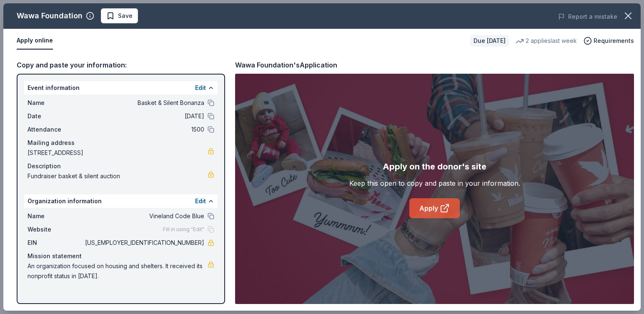  Describe the element at coordinates (121, 166) in the screenshot. I see `div: Description` at that location.